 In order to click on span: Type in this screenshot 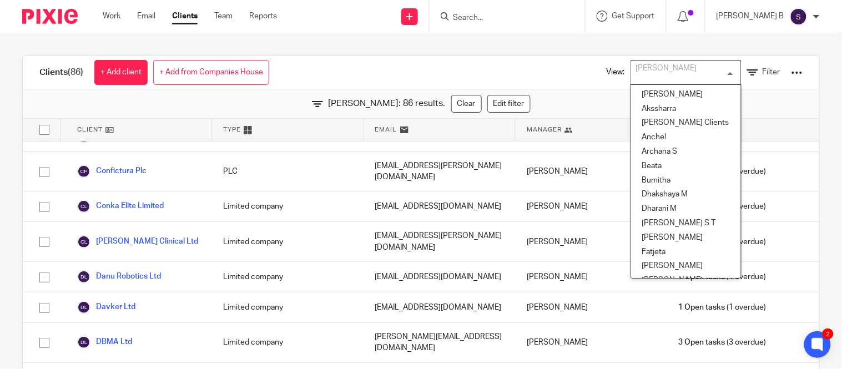, I will do `click(232, 129)`.